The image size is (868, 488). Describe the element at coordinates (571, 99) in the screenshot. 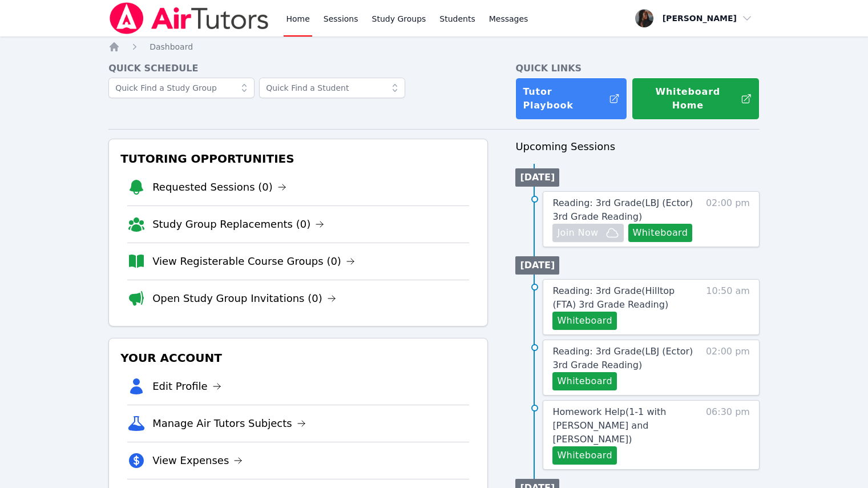

I see `a: Tutor Playbook` at that location.